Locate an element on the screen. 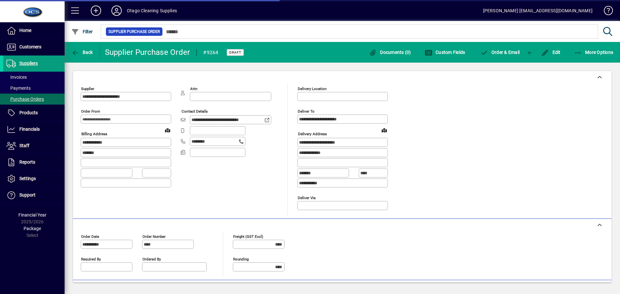 The image size is (620, 294). mat-label: Rounding is located at coordinates (241, 259).